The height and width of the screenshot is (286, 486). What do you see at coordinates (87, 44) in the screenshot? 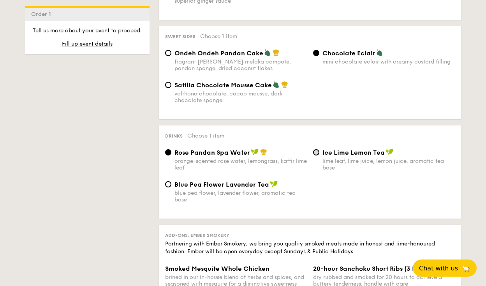
I see `span: Fill up event details` at bounding box center [87, 44].